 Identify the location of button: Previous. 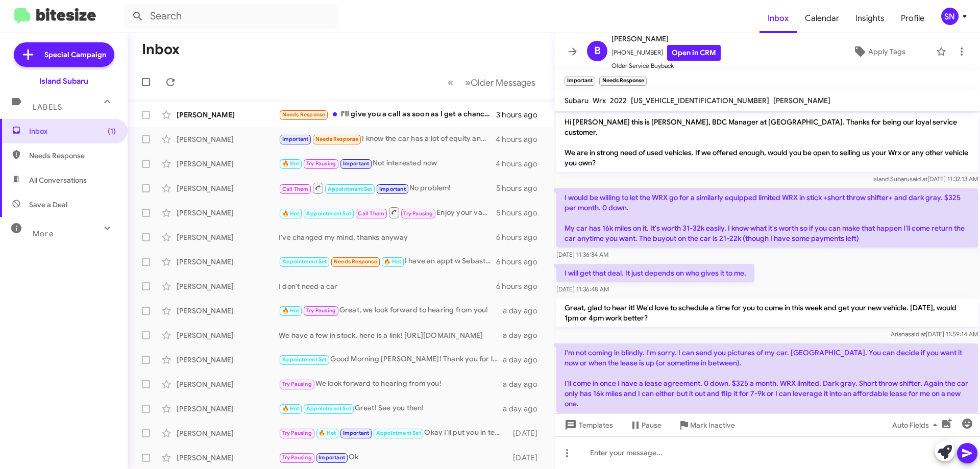
(450, 82).